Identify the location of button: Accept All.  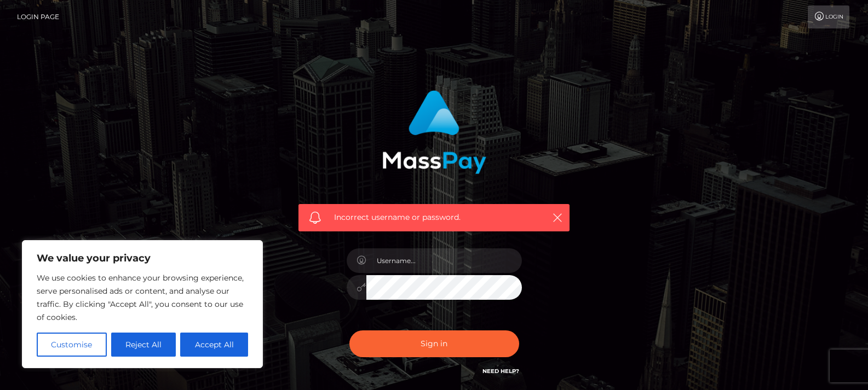
(214, 345).